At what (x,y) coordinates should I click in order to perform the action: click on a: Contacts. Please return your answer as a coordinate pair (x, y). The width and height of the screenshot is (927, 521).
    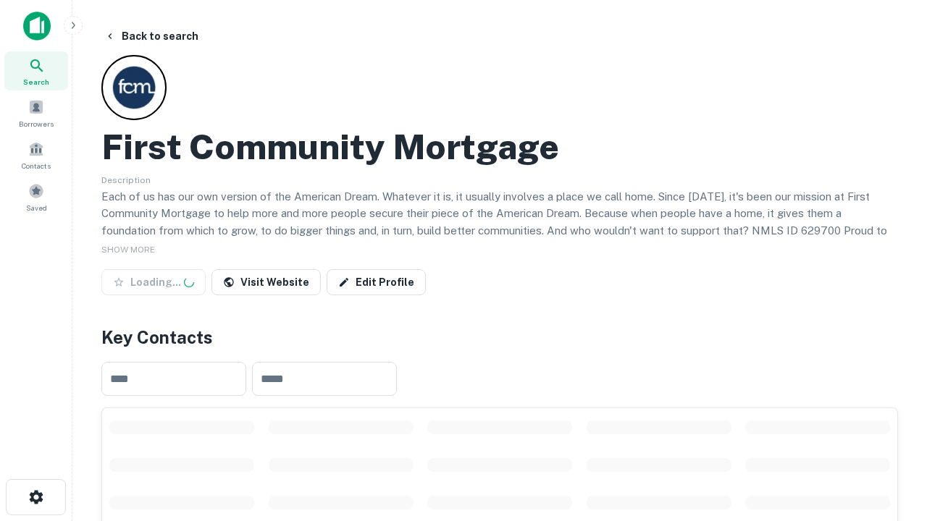
    Looking at the image, I should click on (36, 155).